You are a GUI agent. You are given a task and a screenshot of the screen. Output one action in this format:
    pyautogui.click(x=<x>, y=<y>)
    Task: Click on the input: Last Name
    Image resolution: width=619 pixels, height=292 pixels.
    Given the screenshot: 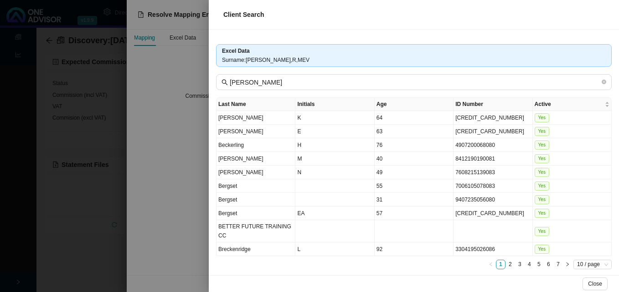 What is the action you would take?
    pyautogui.click(x=414, y=82)
    